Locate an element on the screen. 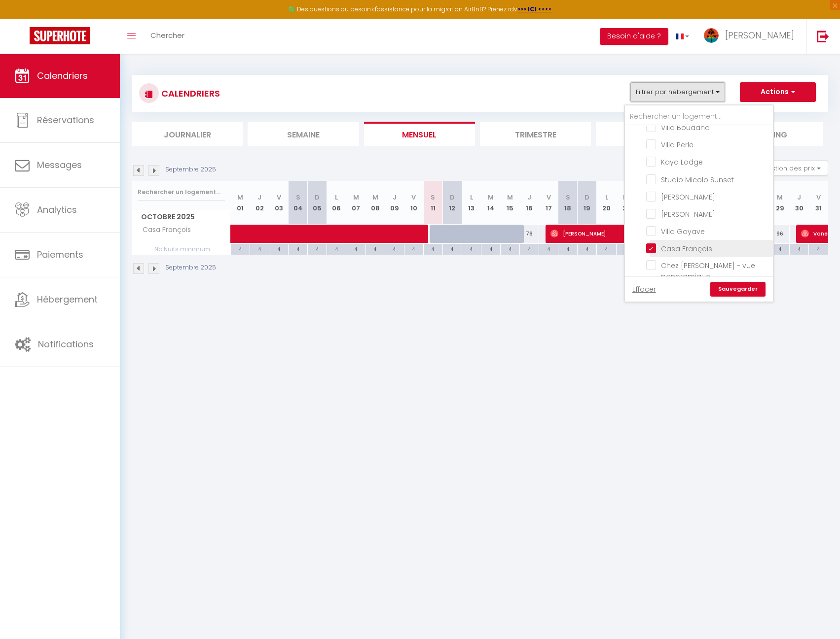 This screenshot has width=840, height=639. li: Mensuel is located at coordinates (419, 134).